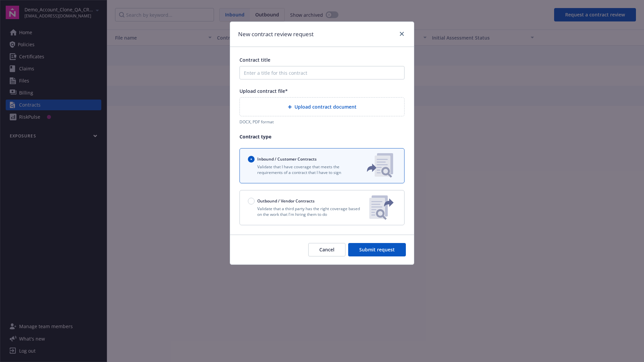 This screenshot has height=362, width=644. I want to click on button: Inbound / Customer ContractsValidate that I have coverage that meets the requirements of a contra..., so click(322, 166).